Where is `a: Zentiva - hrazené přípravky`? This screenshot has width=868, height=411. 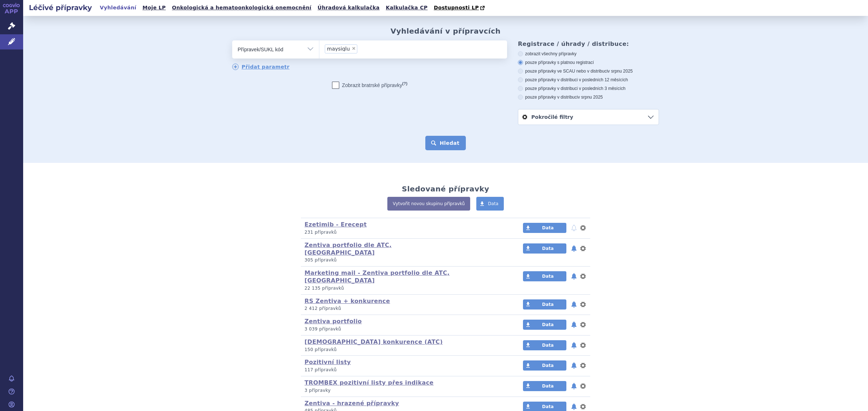
a: Zentiva - hrazené přípravky is located at coordinates (352, 403).